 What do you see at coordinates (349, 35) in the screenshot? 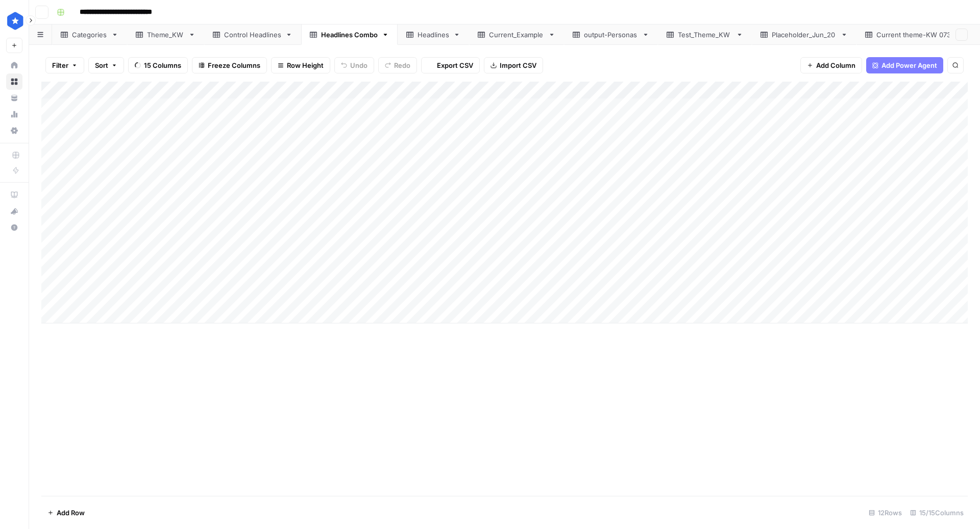
I see `div: Headlines Combo` at bounding box center [349, 35].